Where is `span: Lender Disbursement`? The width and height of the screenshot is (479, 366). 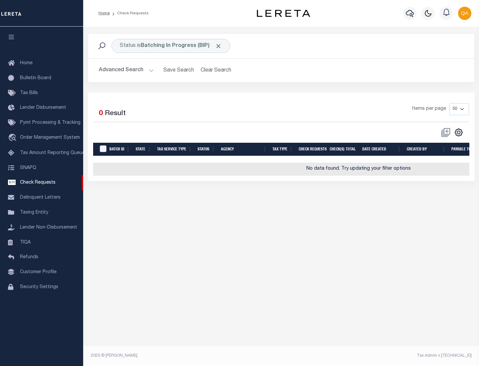
span: Lender Disbursement is located at coordinates (43, 108).